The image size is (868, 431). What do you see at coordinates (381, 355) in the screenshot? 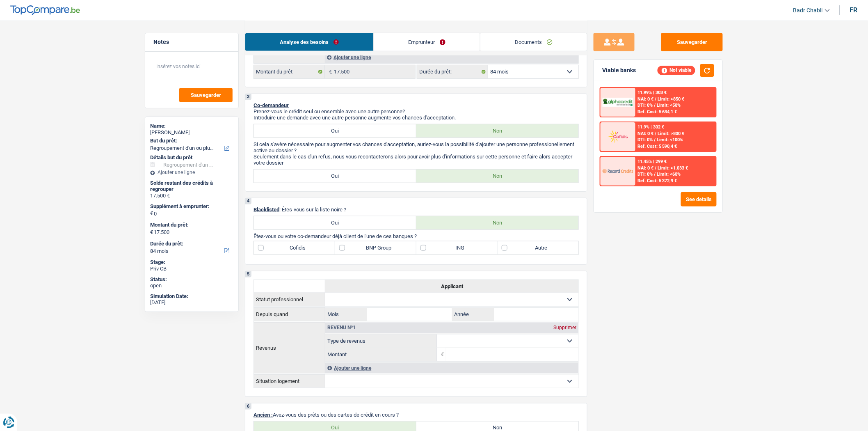
I see `label: Montant` at bounding box center [381, 355].